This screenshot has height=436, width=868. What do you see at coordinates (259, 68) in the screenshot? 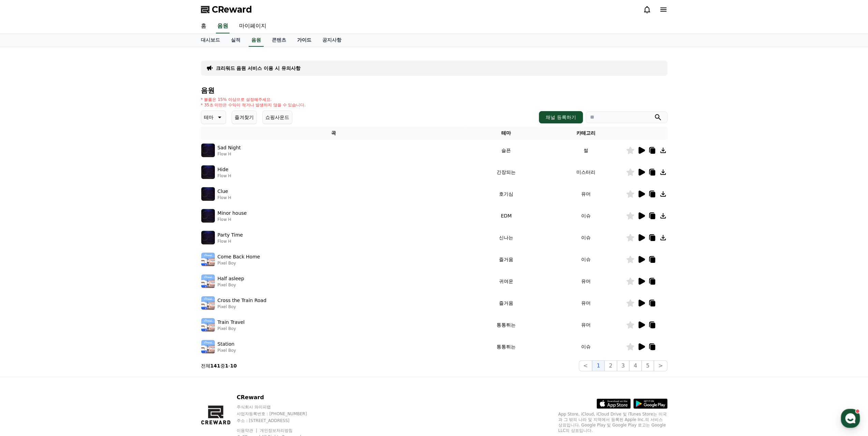
I see `p: 크리워드 음원 서비스 이용 시 유의사항` at bounding box center [259, 68].